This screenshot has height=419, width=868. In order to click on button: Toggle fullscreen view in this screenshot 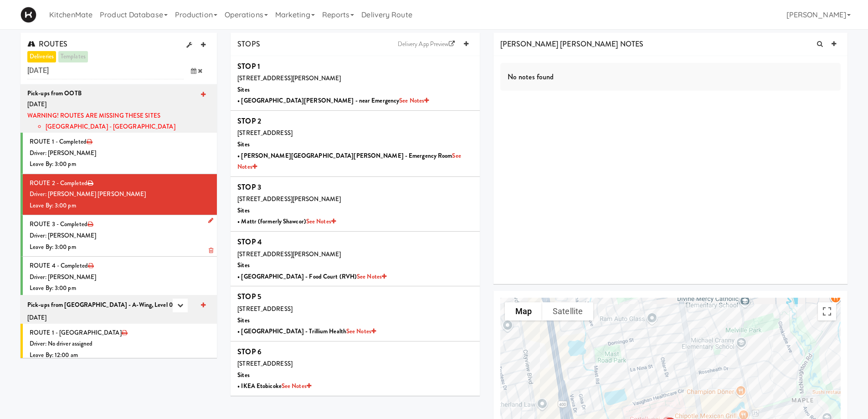, I will do `click(827, 312)`.